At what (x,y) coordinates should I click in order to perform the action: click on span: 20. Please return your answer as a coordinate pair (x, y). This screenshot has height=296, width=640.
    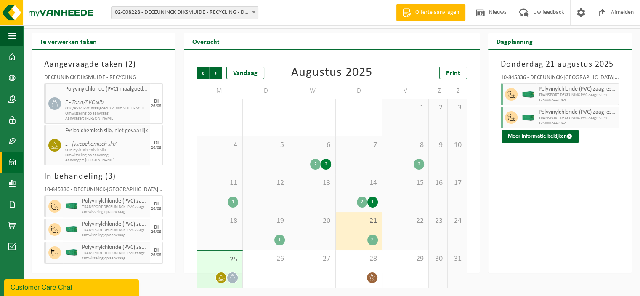
    Looking at the image, I should click on (312, 221).